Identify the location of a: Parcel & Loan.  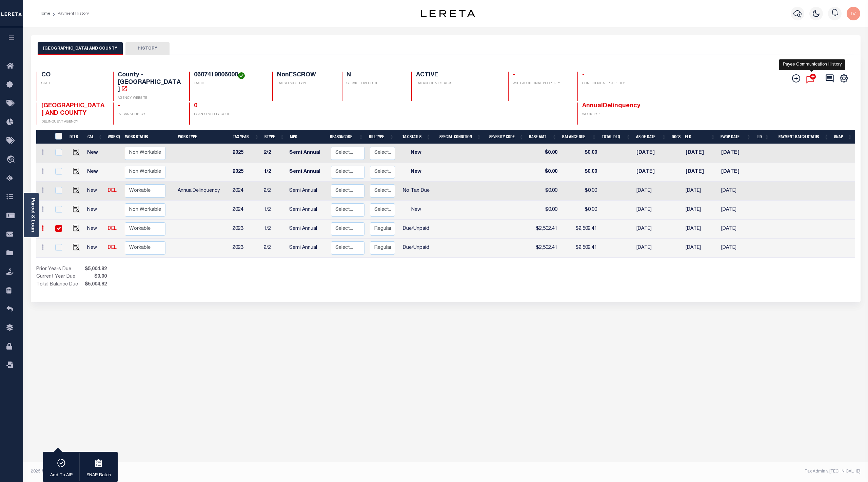
(33, 215).